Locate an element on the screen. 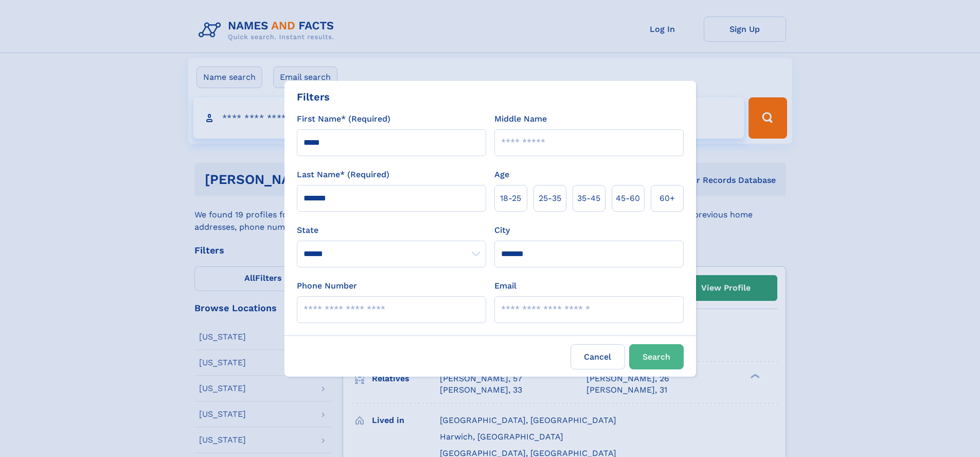  label: State is located at coordinates (392, 230).